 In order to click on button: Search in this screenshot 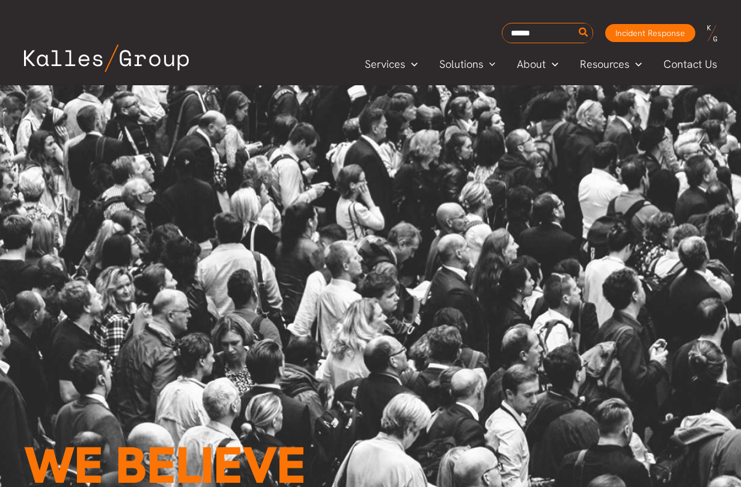, I will do `click(583, 33)`.